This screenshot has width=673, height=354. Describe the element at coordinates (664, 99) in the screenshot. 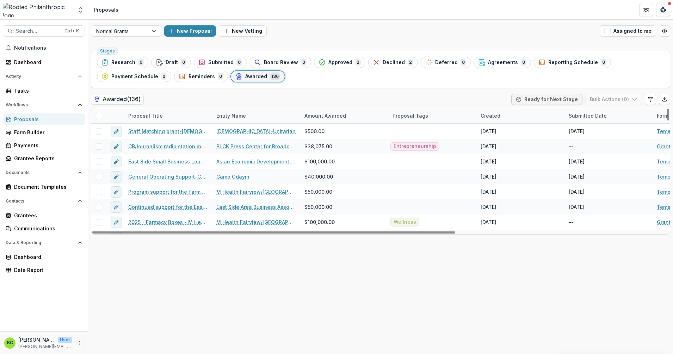

I see `button: Export table data` at that location.